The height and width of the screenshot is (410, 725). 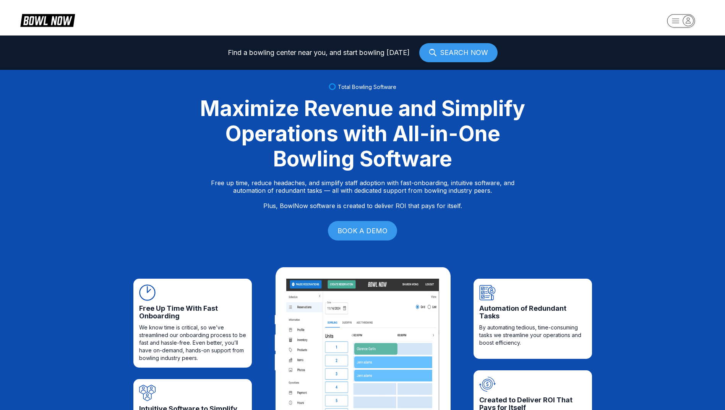 What do you see at coordinates (362, 231) in the screenshot?
I see `a: BOOK A DEMO` at bounding box center [362, 231].